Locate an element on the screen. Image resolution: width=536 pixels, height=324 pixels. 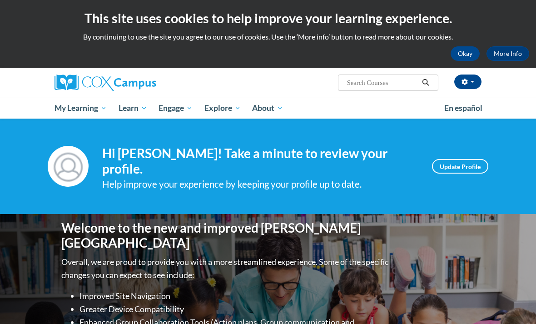
p: By continuing to use the site you agree to our use of cookies. Use the ‘More info’ button to read... is located at coordinates (268, 37).